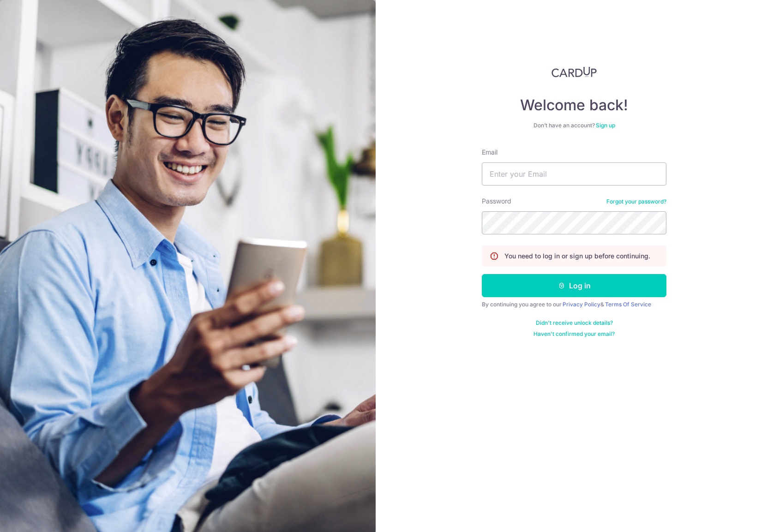 Image resolution: width=773 pixels, height=532 pixels. Describe the element at coordinates (605, 125) in the screenshot. I see `a: Sign up` at that location.